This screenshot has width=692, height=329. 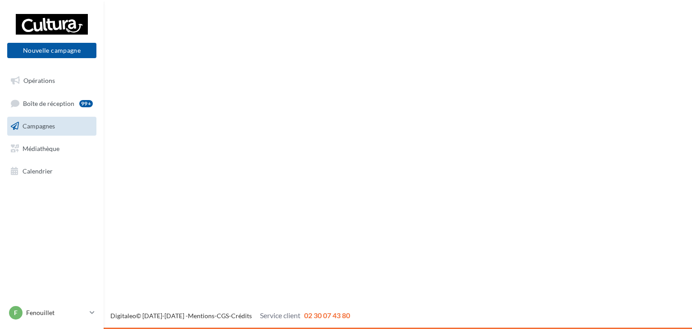 What do you see at coordinates (52, 149) in the screenshot?
I see `a: Médiathèque` at bounding box center [52, 149].